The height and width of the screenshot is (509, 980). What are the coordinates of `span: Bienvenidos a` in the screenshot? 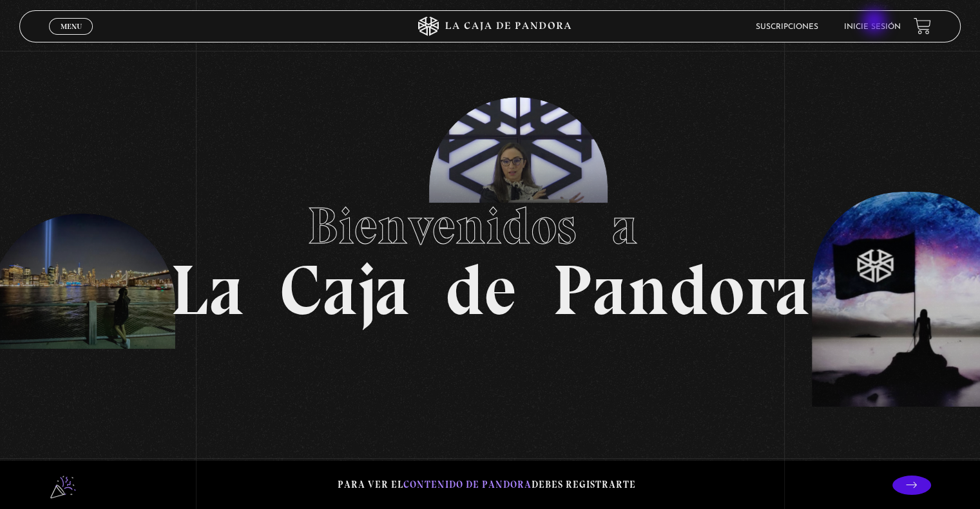 It's located at (490, 226).